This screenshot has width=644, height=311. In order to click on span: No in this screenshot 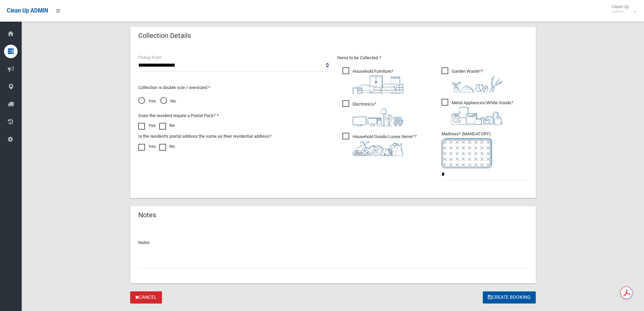, I will do `click(168, 101)`.